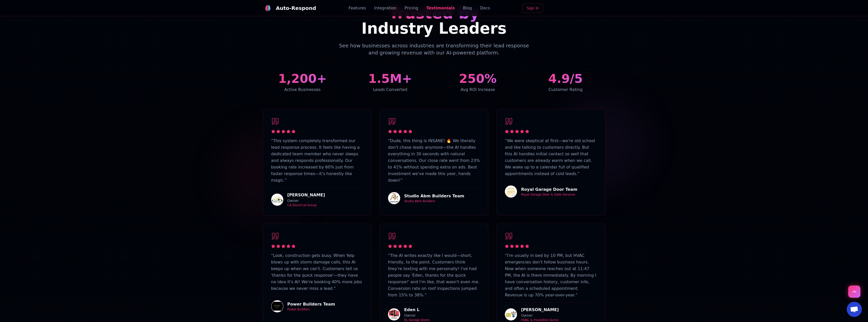 This screenshot has width=868, height=322. Describe the element at coordinates (485, 8) in the screenshot. I see `a: Docs` at that location.